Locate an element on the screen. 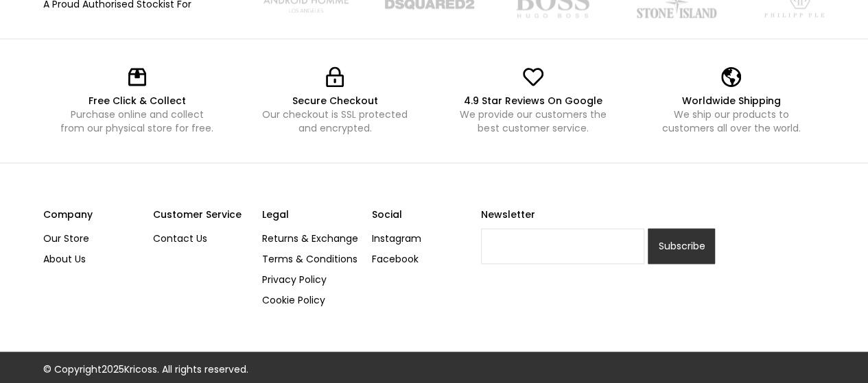  div: We ship our products to customers all over the world. is located at coordinates (731, 121).